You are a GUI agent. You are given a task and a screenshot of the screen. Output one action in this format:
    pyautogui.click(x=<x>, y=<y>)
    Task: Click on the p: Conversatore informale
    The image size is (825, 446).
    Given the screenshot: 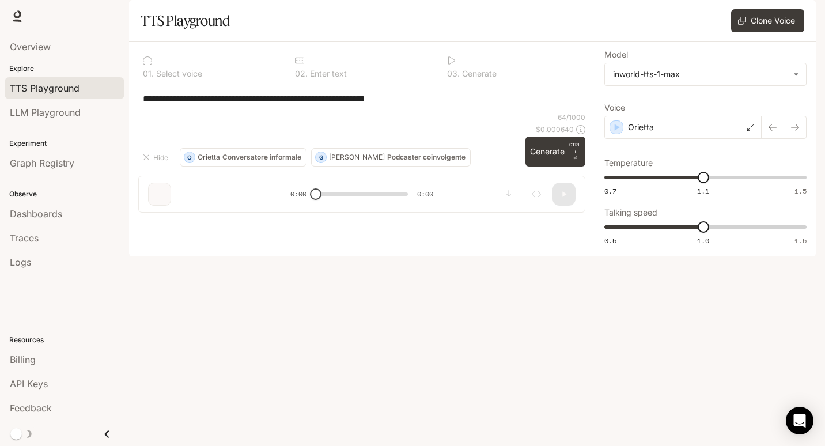 What is the action you would take?
    pyautogui.click(x=262, y=157)
    